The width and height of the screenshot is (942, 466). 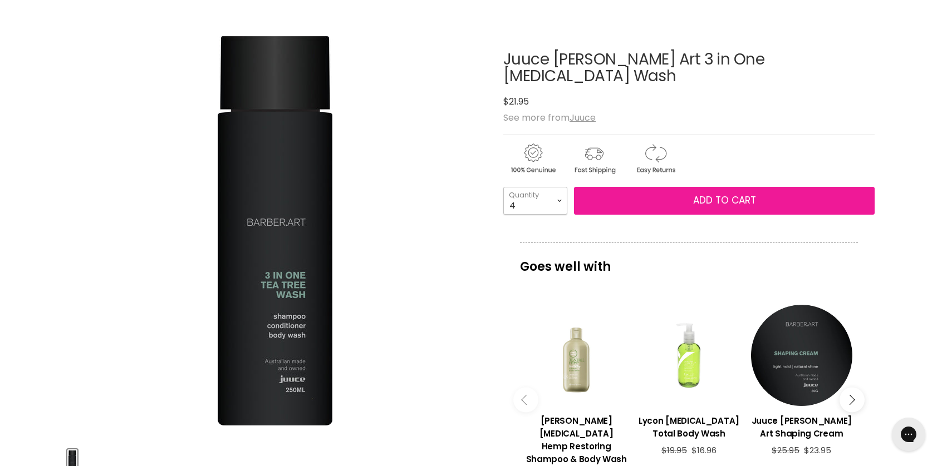 What do you see at coordinates (801, 426) in the screenshot?
I see `a: View product:Juuce Barber Art Shaping Cream` at bounding box center [801, 426].